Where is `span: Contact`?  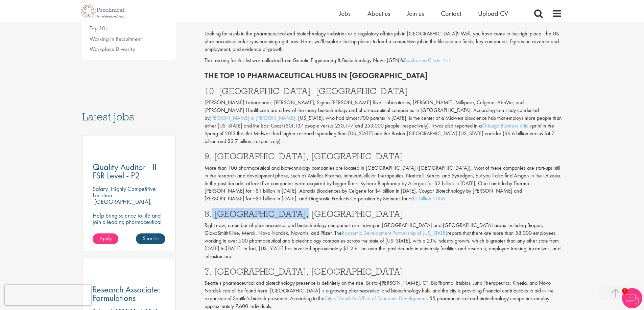
span: Contact is located at coordinates (451, 13).